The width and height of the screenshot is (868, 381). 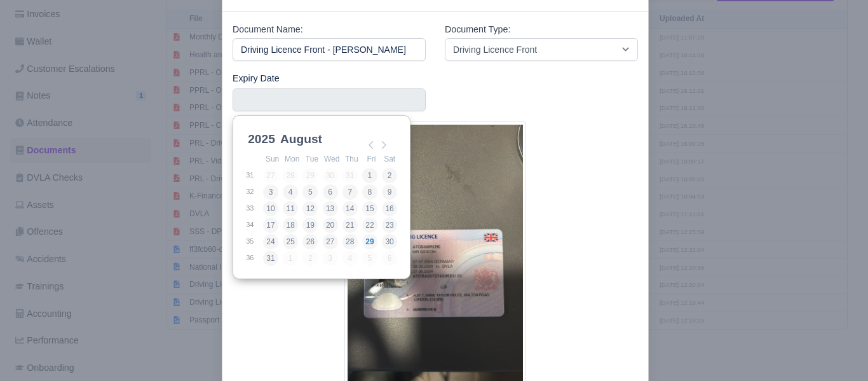 What do you see at coordinates (370, 192) in the screenshot?
I see `button: 8` at bounding box center [370, 192].